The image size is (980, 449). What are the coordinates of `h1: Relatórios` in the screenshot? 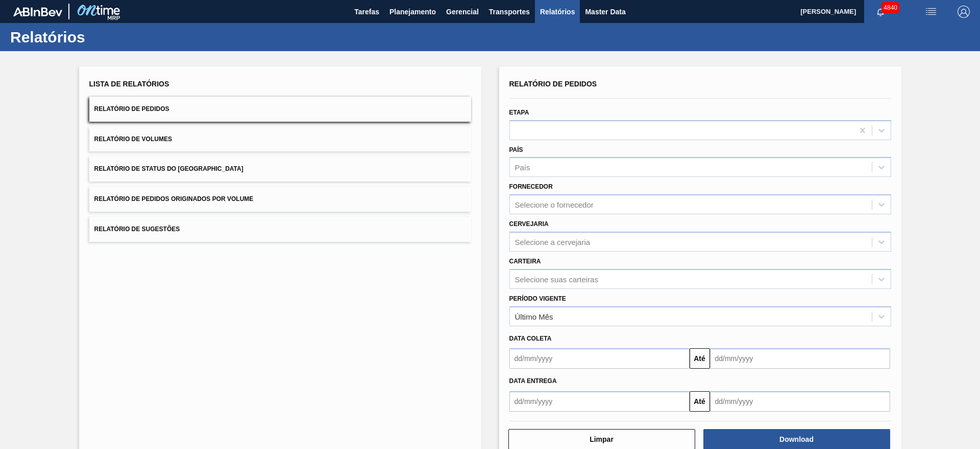 It's located at (101, 37).